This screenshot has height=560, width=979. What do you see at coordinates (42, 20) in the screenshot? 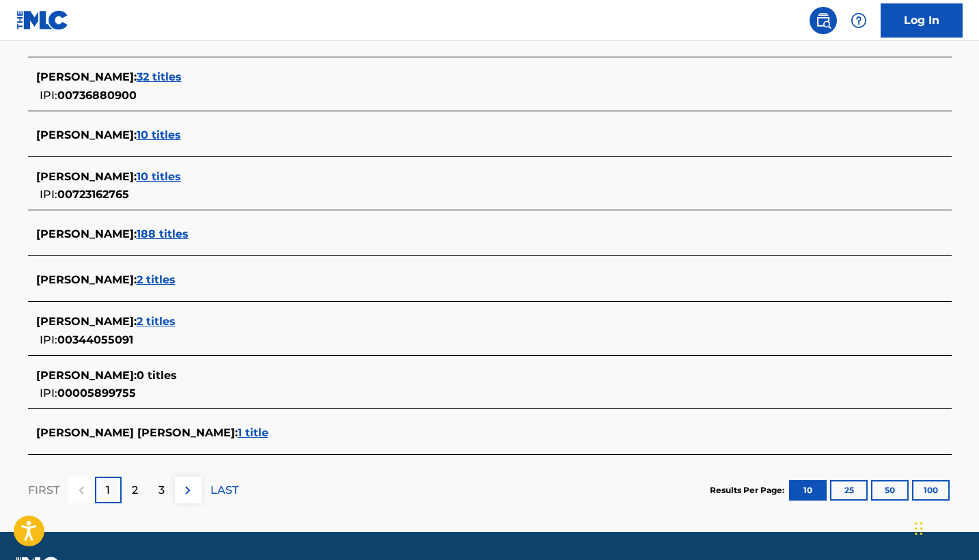
I see `img: MLC Logo` at bounding box center [42, 20].